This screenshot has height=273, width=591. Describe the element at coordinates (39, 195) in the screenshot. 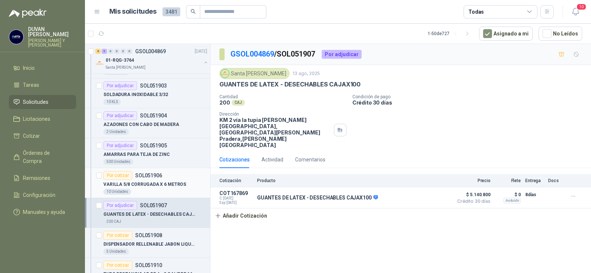

I see `span: Configuración` at that location.